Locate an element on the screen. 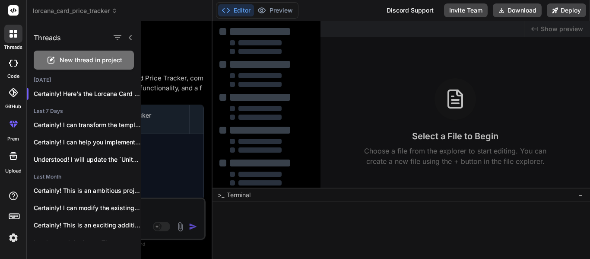 The width and height of the screenshot is (590, 259). p: Certainly! I can transform the template cards... is located at coordinates (87, 125).